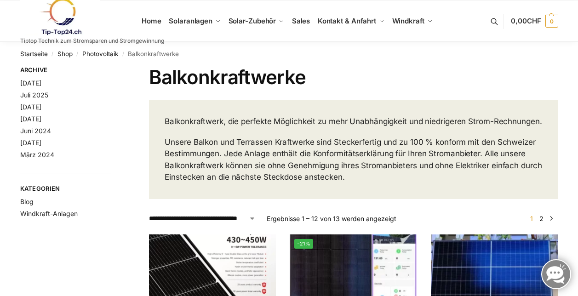 This screenshot has width=578, height=296. What do you see at coordinates (289, 54) in the screenshot?
I see `nav: Breadcrumb` at bounding box center [289, 54].